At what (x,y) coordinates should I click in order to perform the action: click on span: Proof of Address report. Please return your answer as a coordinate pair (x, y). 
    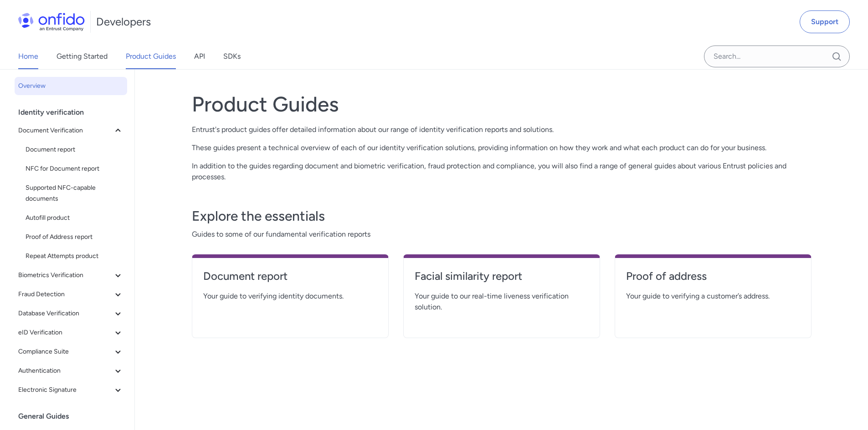
    Looking at the image, I should click on (74, 237).